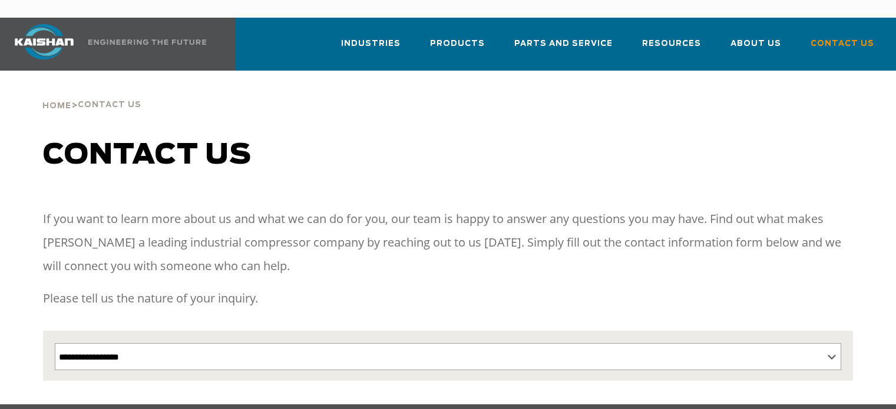 The height and width of the screenshot is (409, 896). What do you see at coordinates (756, 48) in the screenshot?
I see `a: About Us` at bounding box center [756, 48].